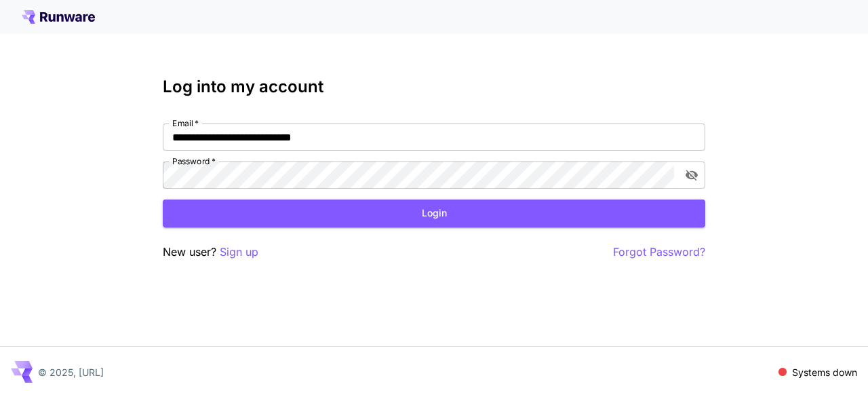  Describe the element at coordinates (210, 251) in the screenshot. I see `p: New user?` at that location.